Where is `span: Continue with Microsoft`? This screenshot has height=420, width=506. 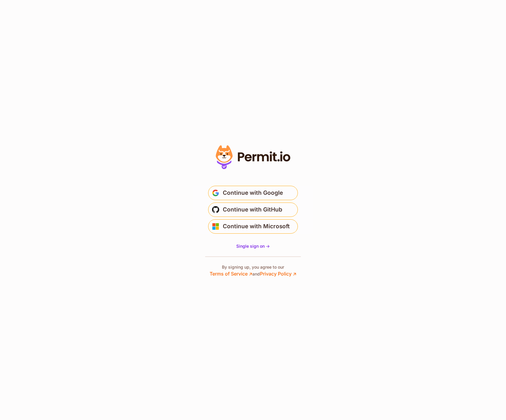
span: Continue with Microsoft is located at coordinates (256, 227).